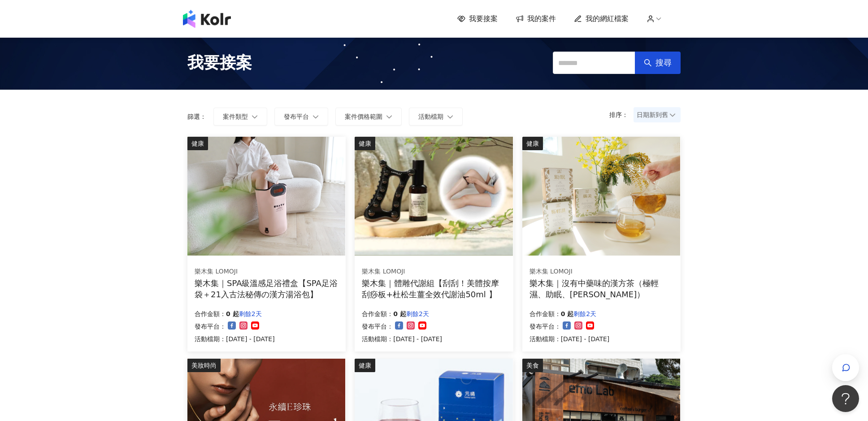 Image resolution: width=868 pixels, height=421 pixels. I want to click on img: 樂木集｜沒有中藥味的漢方茶（極輕濕、助眠、亮妍）, so click(601, 196).